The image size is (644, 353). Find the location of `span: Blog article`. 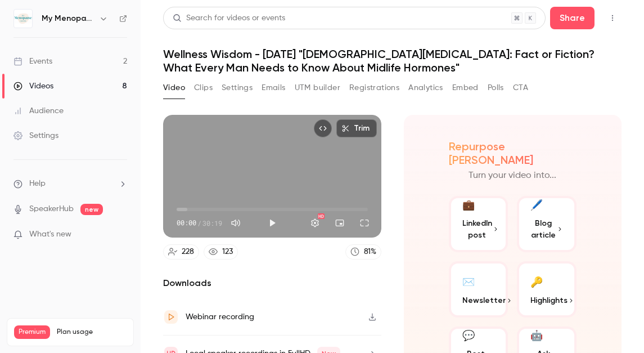

span: Blog article is located at coordinates (543, 229).